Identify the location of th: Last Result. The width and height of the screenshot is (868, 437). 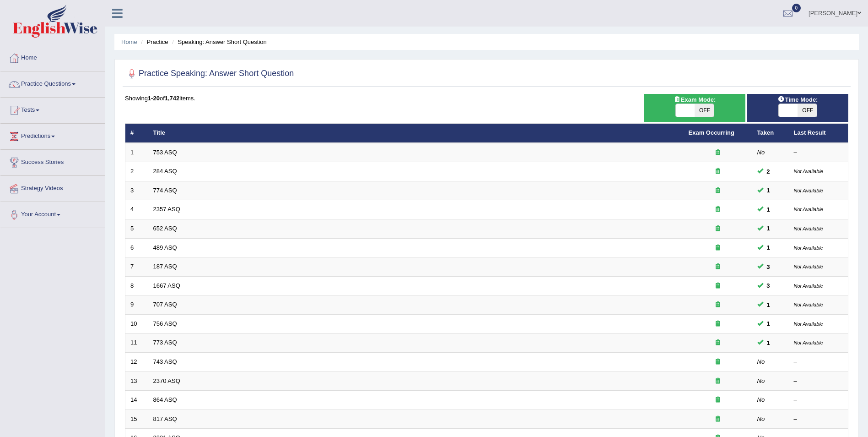
(818, 133).